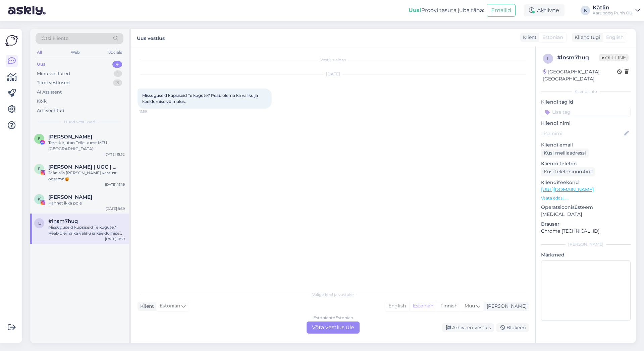 The height and width of the screenshot is (351, 644). Describe the element at coordinates (586, 37) in the screenshot. I see `div: Klienditugi` at that location.